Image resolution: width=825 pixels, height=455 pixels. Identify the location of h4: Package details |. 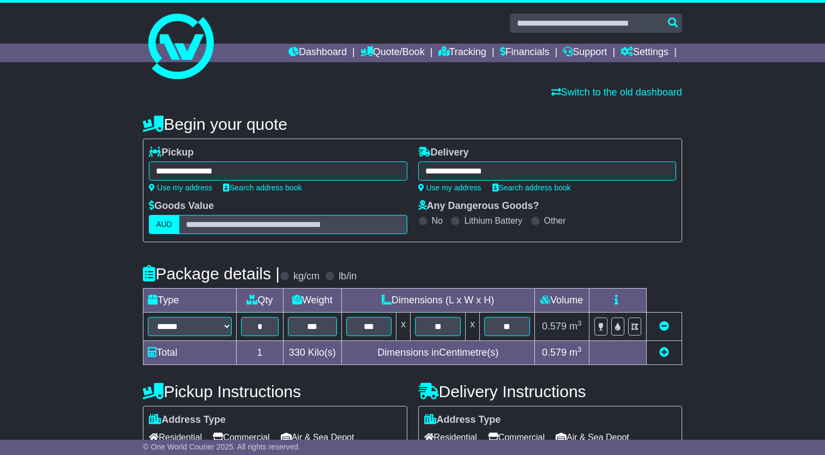
(211, 273).